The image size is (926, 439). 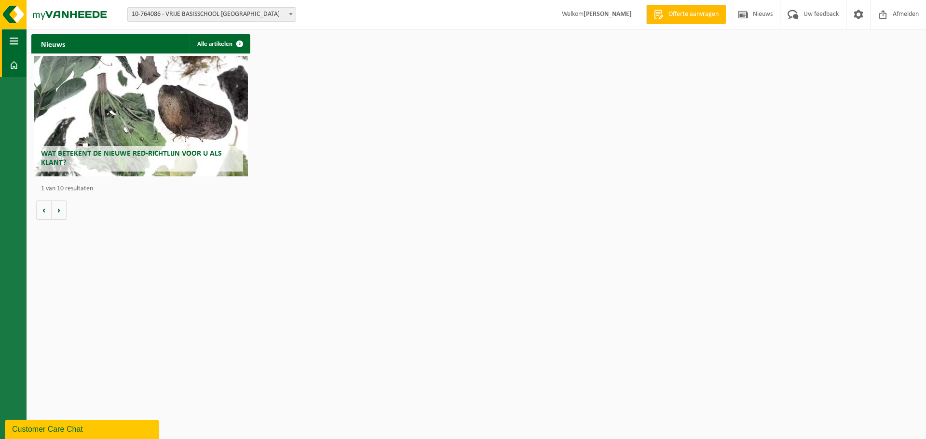 I want to click on p: 1 van 10 resultaten, so click(x=143, y=189).